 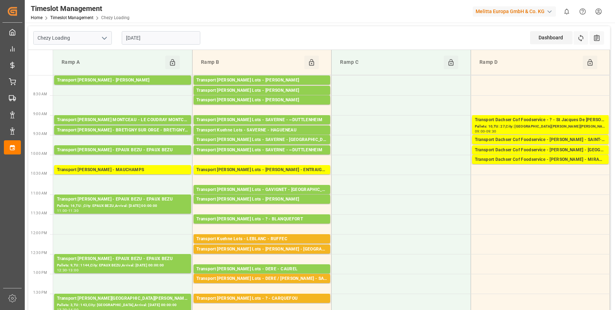 What do you see at coordinates (551, 38) in the screenshot?
I see `div: Dashboard` at bounding box center [551, 38].